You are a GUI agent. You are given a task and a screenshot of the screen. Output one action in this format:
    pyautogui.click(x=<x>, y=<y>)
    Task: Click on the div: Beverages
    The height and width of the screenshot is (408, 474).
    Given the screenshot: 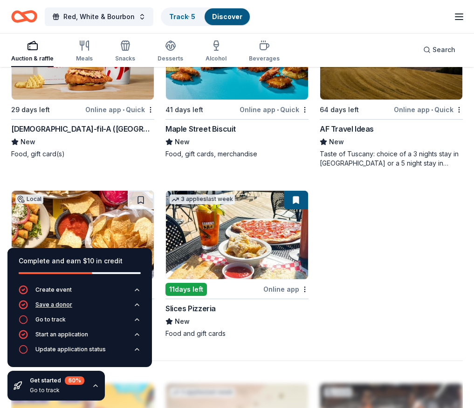 What is the action you would take?
    pyautogui.click(x=264, y=59)
    